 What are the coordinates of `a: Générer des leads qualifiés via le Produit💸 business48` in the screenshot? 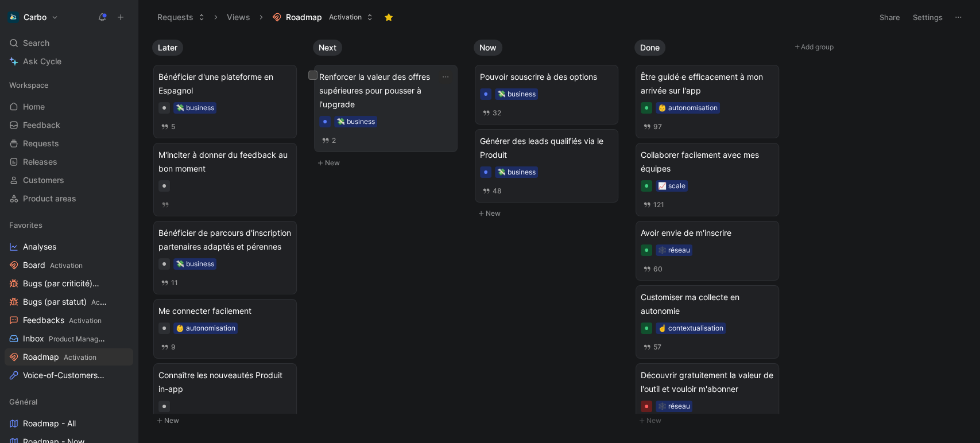 It's located at (546, 166).